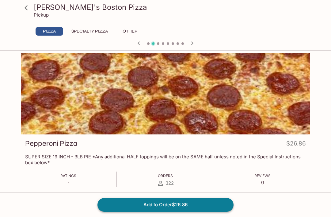  What do you see at coordinates (165, 159) in the screenshot?
I see `p: SUPER SIZE 19 INCH - 3LB PIE *Any additional HALF toppings will be on the SAME half unless noted ...` at bounding box center [165, 159].